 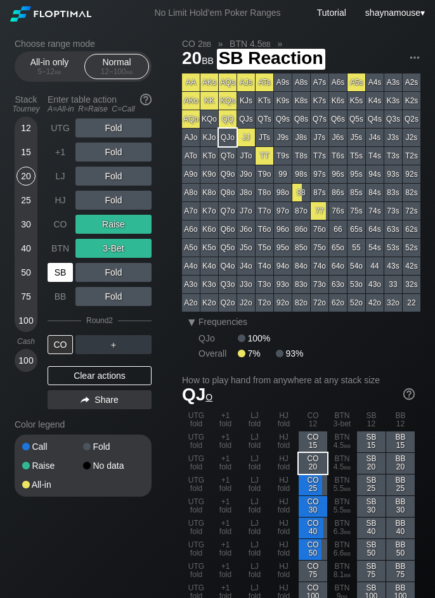 What do you see at coordinates (113, 224) in the screenshot?
I see `div: Raise` at bounding box center [113, 224].